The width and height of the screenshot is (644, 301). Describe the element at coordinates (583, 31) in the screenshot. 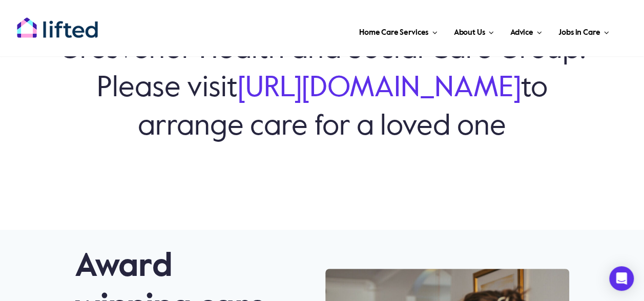

I see `a: Jobs in Care` at that location.